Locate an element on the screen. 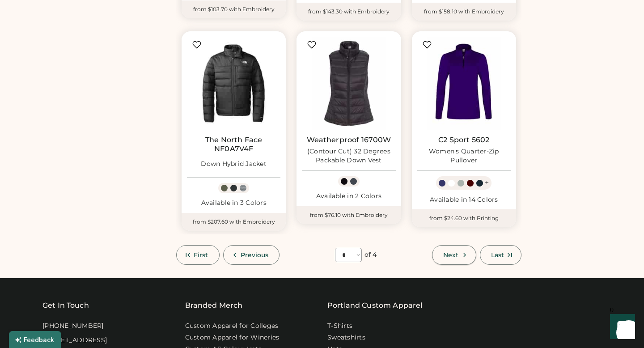  div: of 4 is located at coordinates (370, 255).